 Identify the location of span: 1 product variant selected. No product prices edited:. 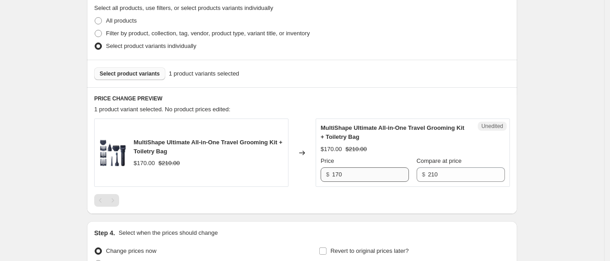
(162, 109).